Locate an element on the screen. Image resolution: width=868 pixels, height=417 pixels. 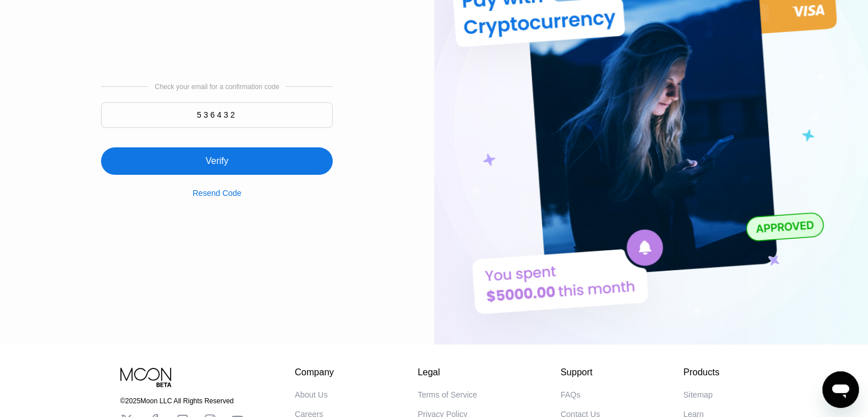
div: Legal is located at coordinates (448, 373).